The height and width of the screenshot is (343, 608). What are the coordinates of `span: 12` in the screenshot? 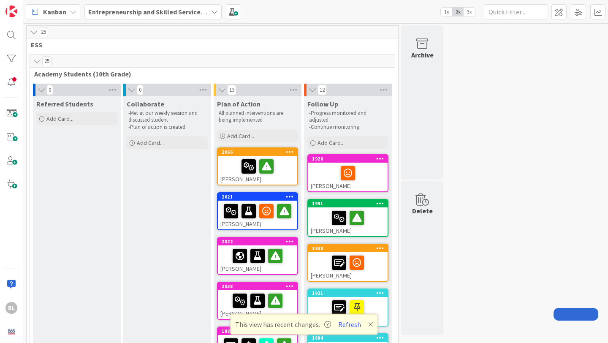 It's located at (322, 90).